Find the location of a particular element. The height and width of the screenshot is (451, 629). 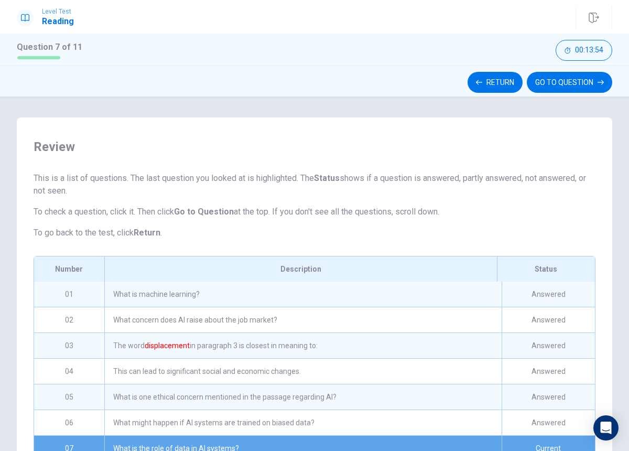

div: 06 is located at coordinates (69, 423).